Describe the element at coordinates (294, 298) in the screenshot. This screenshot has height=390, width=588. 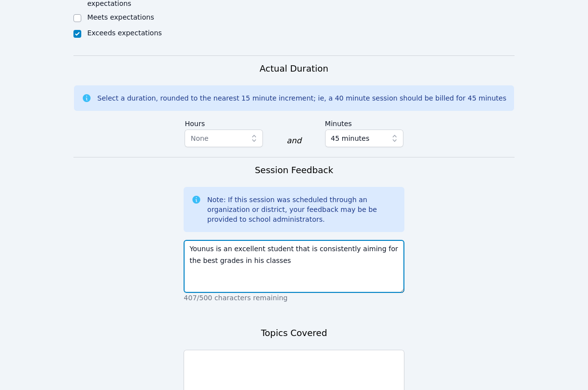
I see `p: 407/500 characters remaining` at that location.